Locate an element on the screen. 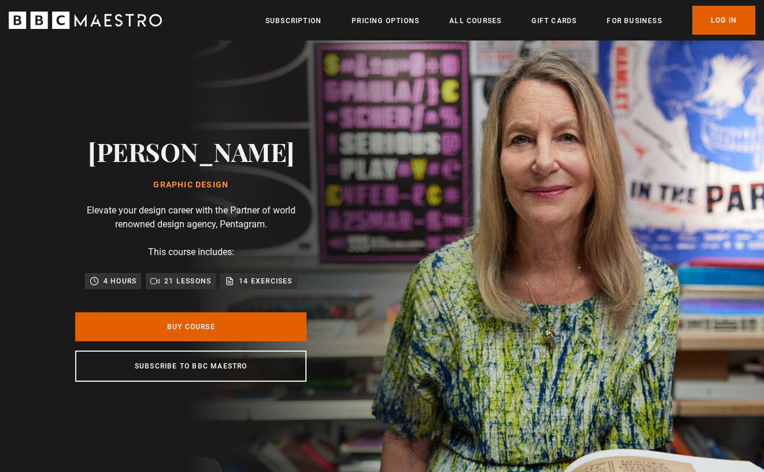 This screenshot has width=764, height=472. a: Log In is located at coordinates (724, 20).